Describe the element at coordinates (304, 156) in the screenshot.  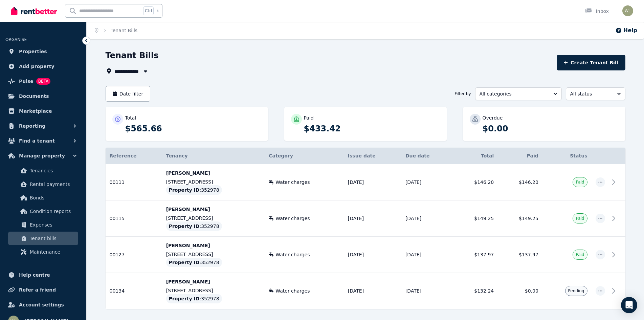
I see `th: Category` at that location.